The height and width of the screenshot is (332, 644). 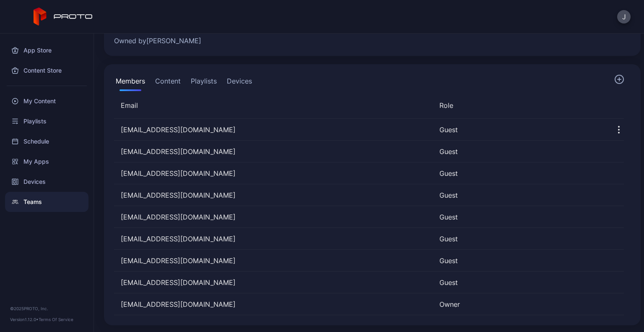 What do you see at coordinates (56, 319) in the screenshot?
I see `a: Terms Of Service` at bounding box center [56, 319].